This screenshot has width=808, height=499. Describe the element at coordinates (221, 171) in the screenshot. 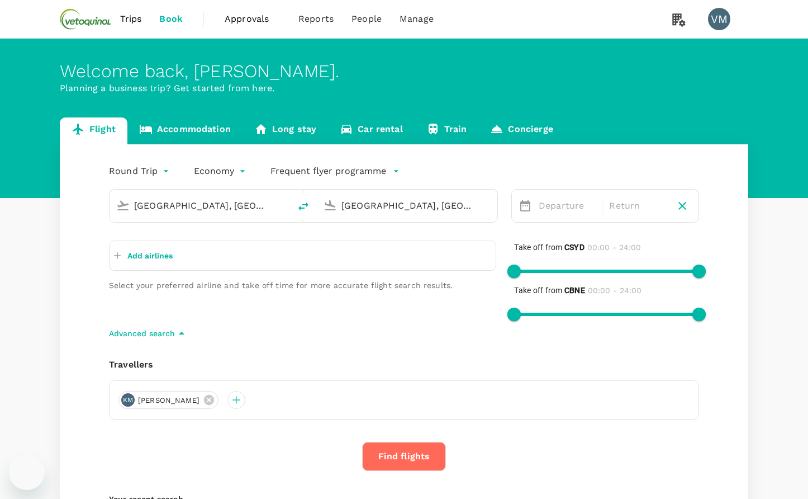

I see `div: Economy` at that location.